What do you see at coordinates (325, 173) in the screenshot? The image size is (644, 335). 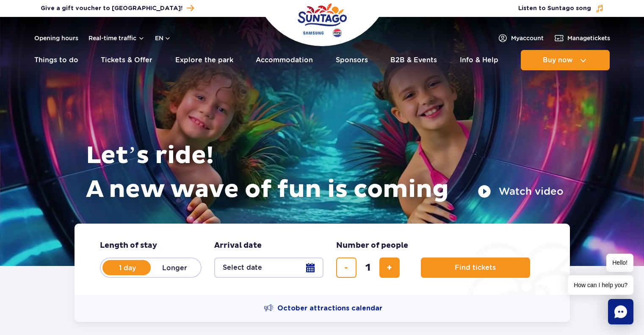 I see `h1: Let’s ride! A new wave of fun is coming` at bounding box center [325, 173].